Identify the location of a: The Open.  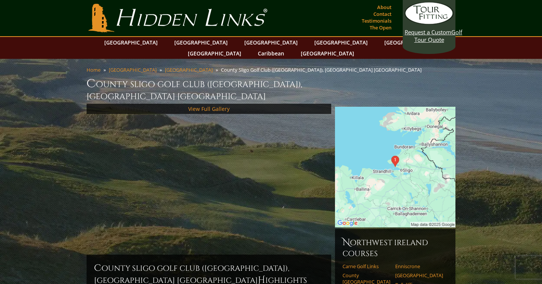
(381, 27).